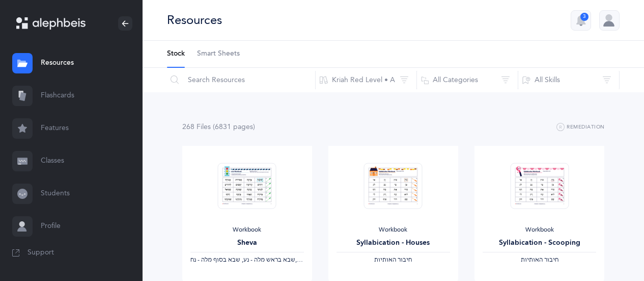 This screenshot has height=281, width=644. Describe the element at coordinates (194, 20) in the screenshot. I see `div: Resources` at that location.